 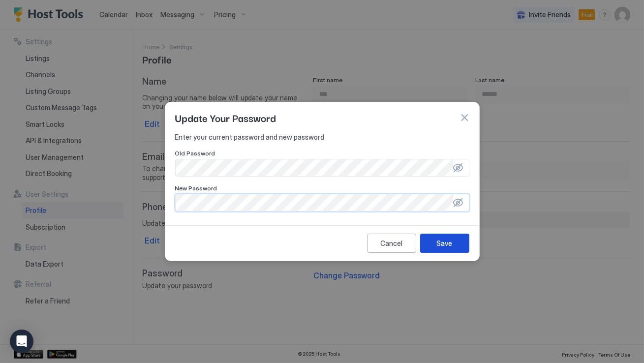 I want to click on button: Save, so click(x=445, y=243).